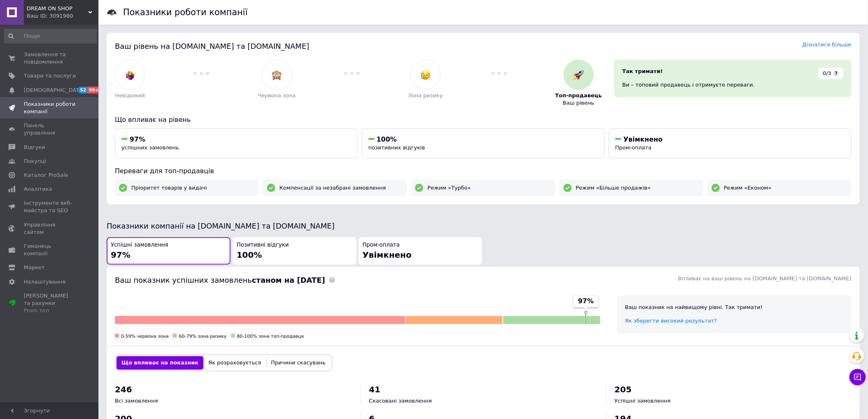 The width and height of the screenshot is (868, 419). What do you see at coordinates (49, 75) in the screenshot?
I see `span: Товари та послуги` at bounding box center [49, 75].